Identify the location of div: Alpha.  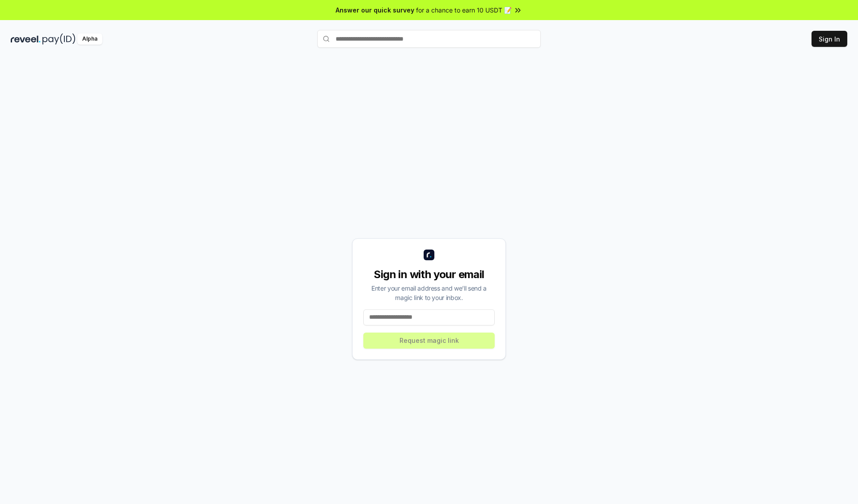
(90, 39).